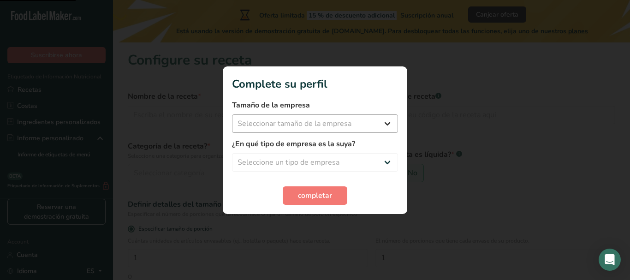 The image size is (630, 280). Describe the element at coordinates (315, 84) in the screenshot. I see `h1: Complete su perfil` at that location.